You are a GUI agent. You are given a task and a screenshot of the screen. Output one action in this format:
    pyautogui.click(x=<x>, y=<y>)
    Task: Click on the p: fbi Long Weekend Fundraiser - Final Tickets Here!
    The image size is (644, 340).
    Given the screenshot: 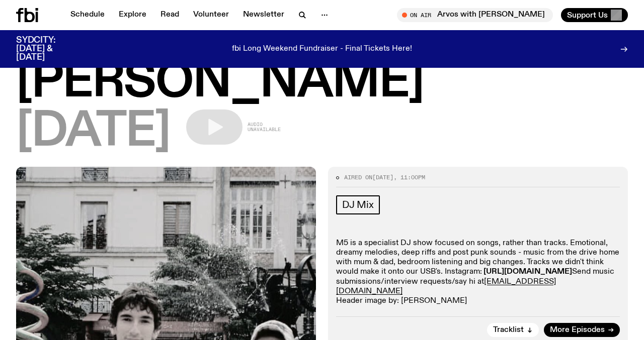 What is the action you would take?
    pyautogui.click(x=322, y=49)
    